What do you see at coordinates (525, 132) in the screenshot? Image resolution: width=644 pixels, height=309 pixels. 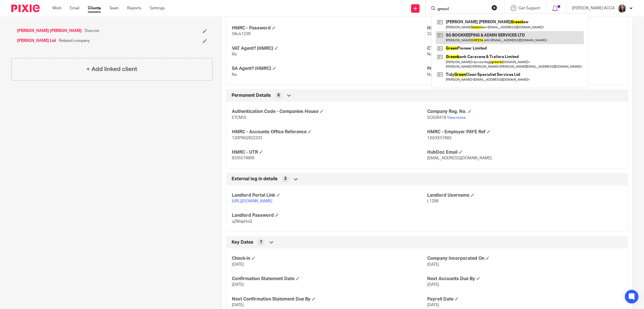 I see `h4: HMRC - Employer PAYE Ref` at bounding box center [525, 132].